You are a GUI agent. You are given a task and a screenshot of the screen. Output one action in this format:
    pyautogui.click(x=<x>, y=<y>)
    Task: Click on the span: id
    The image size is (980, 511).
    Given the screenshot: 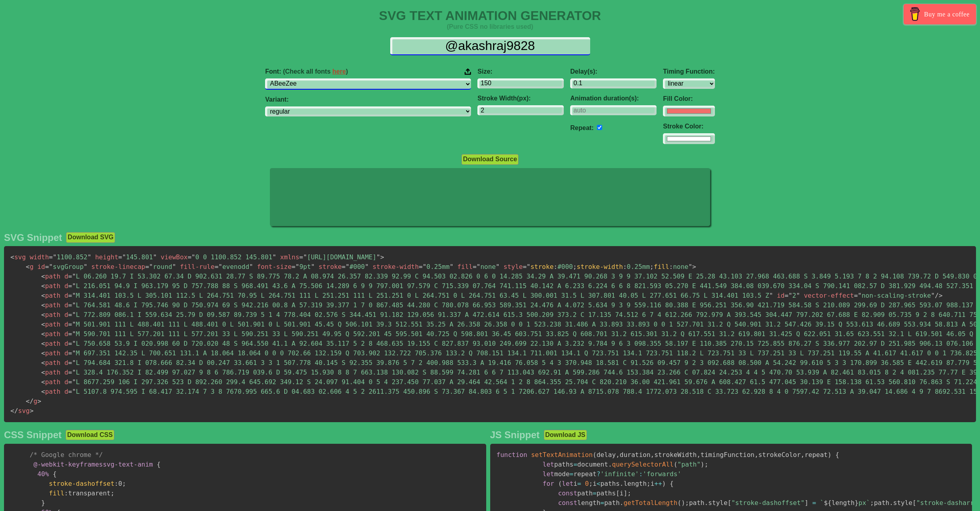 What is the action you would take?
    pyautogui.click(x=781, y=295)
    